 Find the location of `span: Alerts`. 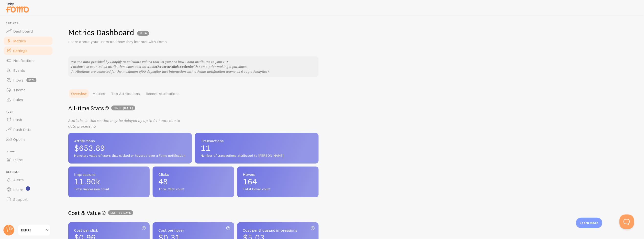

span: Alerts is located at coordinates (18, 180).